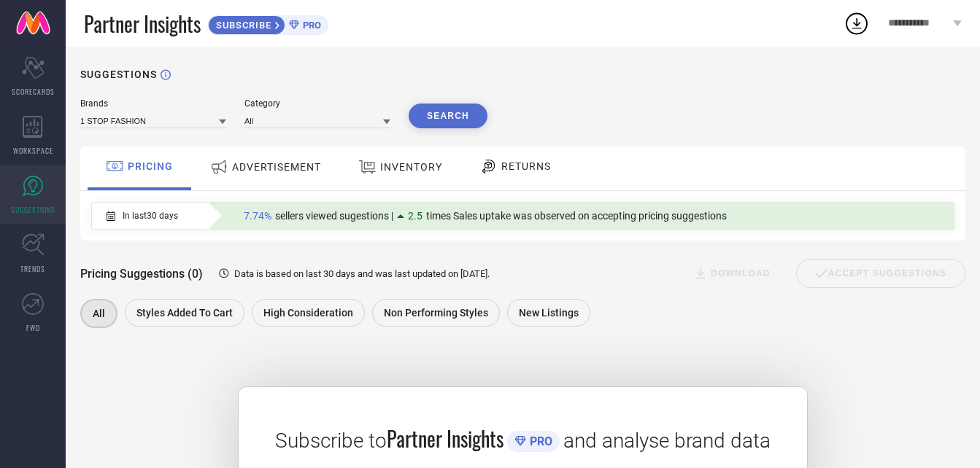  What do you see at coordinates (416, 216) in the screenshot?
I see `span: 2.5` at bounding box center [416, 216].